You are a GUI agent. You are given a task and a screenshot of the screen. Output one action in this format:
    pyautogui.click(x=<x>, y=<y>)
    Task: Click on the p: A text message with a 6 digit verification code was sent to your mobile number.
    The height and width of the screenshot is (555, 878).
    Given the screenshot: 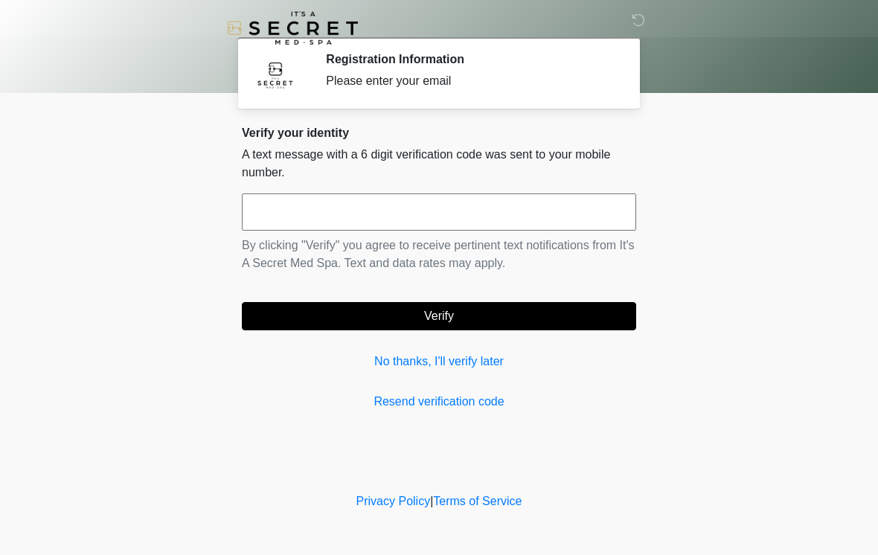 What is the action you would take?
    pyautogui.click(x=439, y=164)
    